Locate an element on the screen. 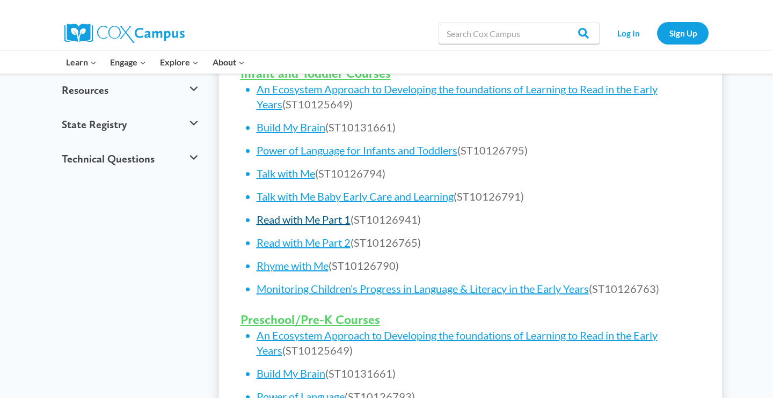  nav: Secondary Navigation is located at coordinates (656, 33).